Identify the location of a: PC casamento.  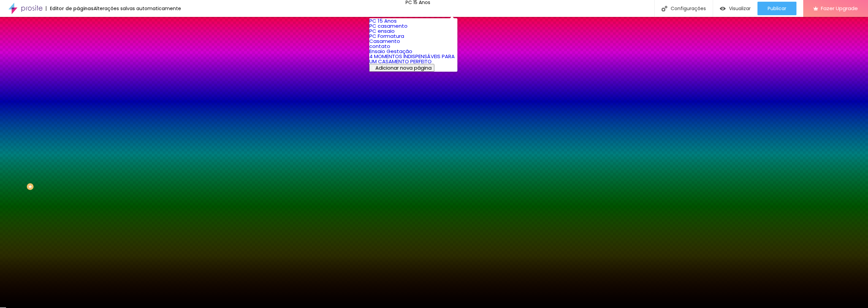
(388, 25).